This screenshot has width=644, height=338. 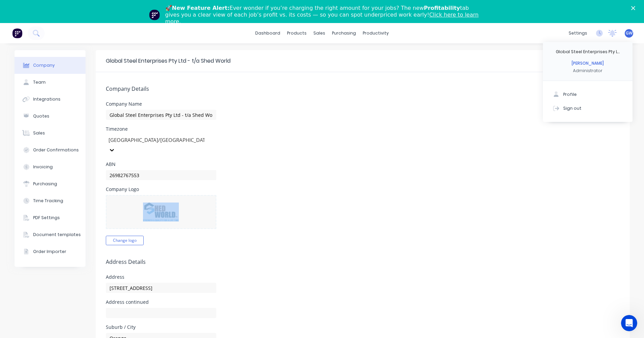 What do you see at coordinates (161, 129) in the screenshot?
I see `div: Timezone` at bounding box center [161, 129].